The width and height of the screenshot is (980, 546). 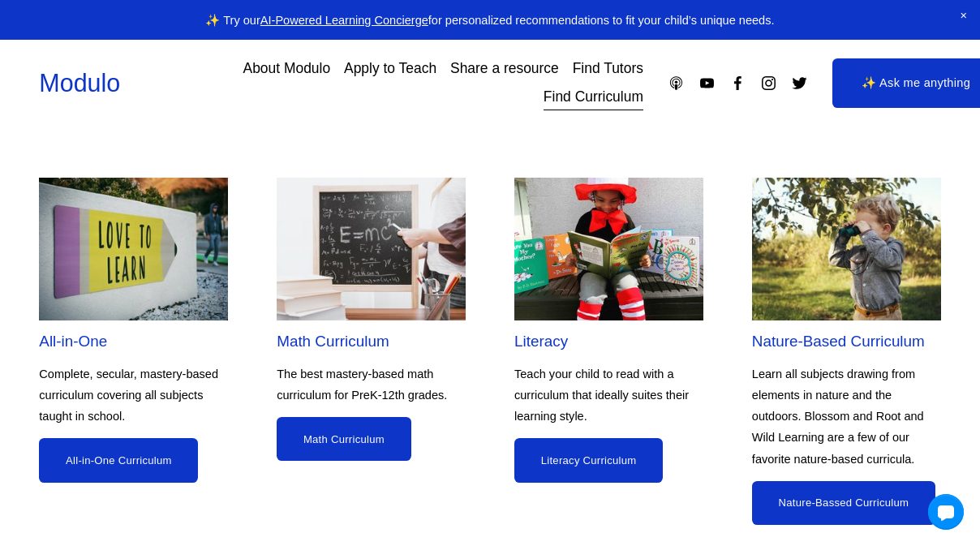 What do you see at coordinates (608, 396) in the screenshot?
I see `p: Teach your child to read with a curriculum that ideally suites their learning style.` at bounding box center [608, 396].